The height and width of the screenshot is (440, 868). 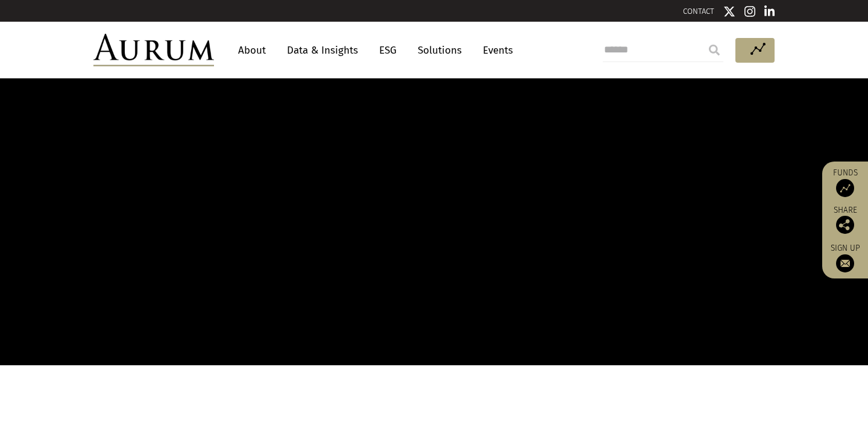 I want to click on a: Events, so click(x=495, y=50).